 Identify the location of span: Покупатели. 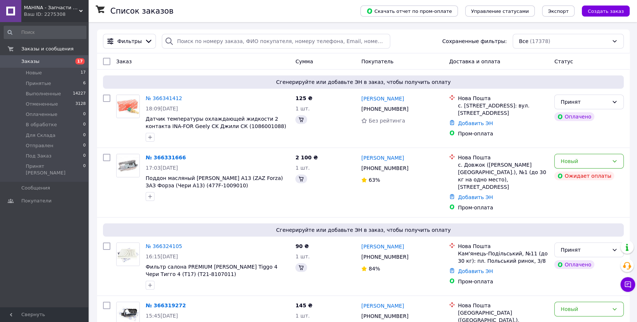
(36, 201).